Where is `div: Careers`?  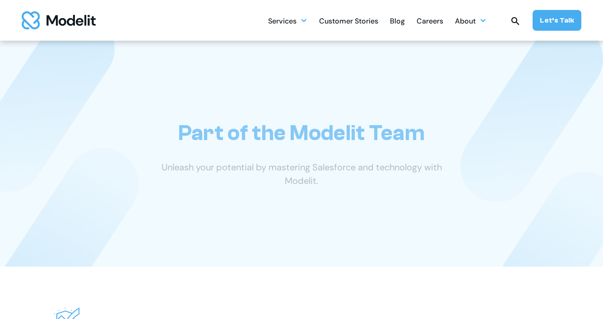
div: Careers is located at coordinates (430, 22).